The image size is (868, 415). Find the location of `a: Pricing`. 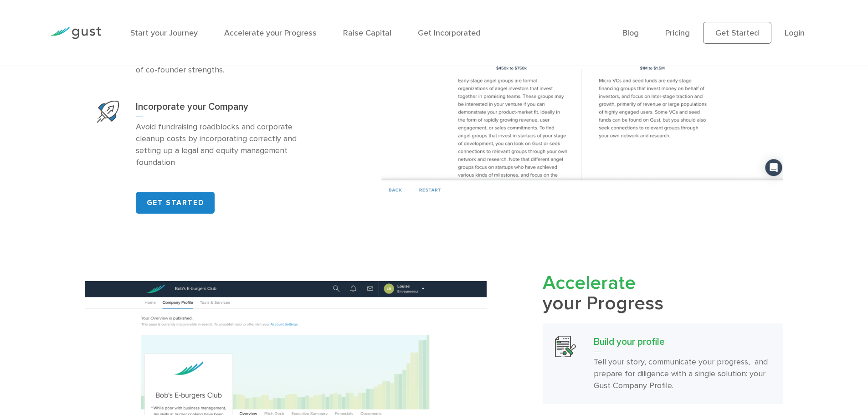

a: Pricing is located at coordinates (677, 33).